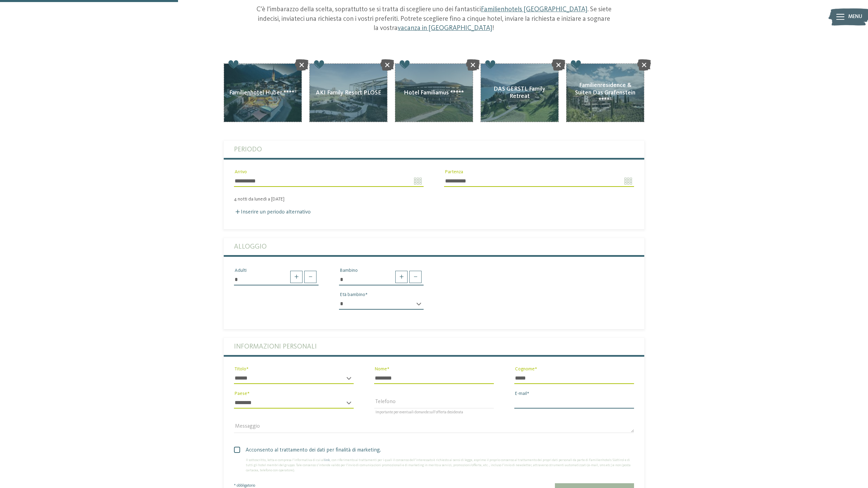  I want to click on span: * obbligatorio, so click(244, 486).